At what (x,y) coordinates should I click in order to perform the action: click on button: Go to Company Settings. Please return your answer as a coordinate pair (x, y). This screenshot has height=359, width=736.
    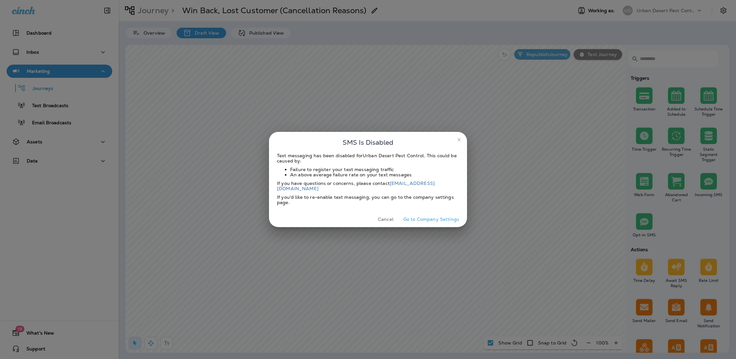
    Looking at the image, I should click on (431, 219).